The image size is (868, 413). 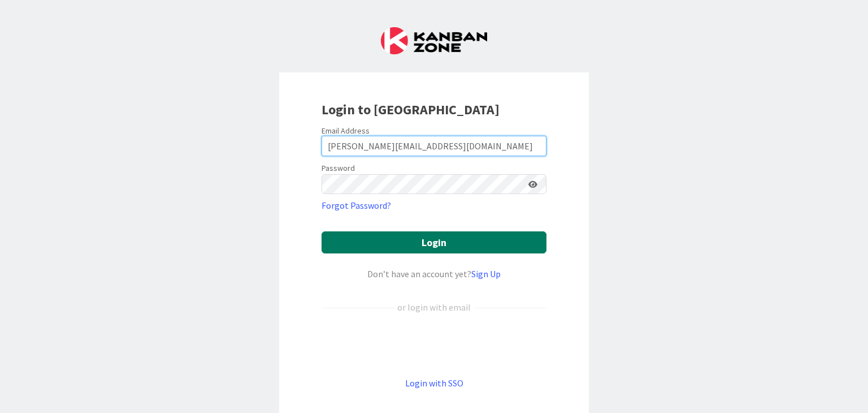 What do you see at coordinates (434, 307) in the screenshot?
I see `div: or login with email` at bounding box center [434, 307].